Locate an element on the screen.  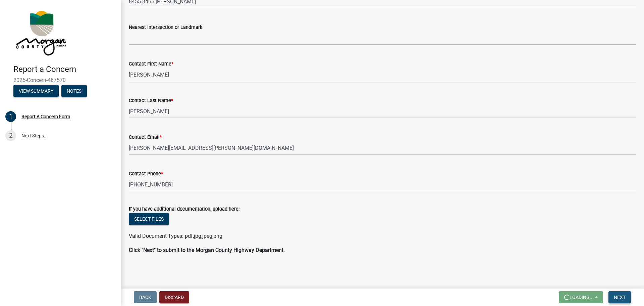
span: Back is located at coordinates (145, 297).